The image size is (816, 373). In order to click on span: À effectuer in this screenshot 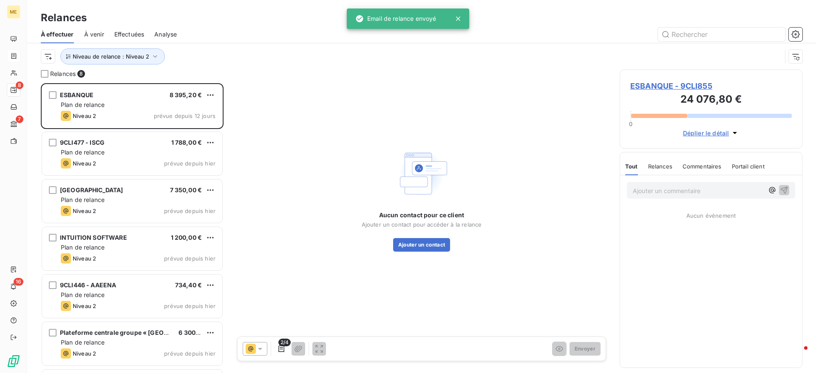, I will do `click(57, 34)`.